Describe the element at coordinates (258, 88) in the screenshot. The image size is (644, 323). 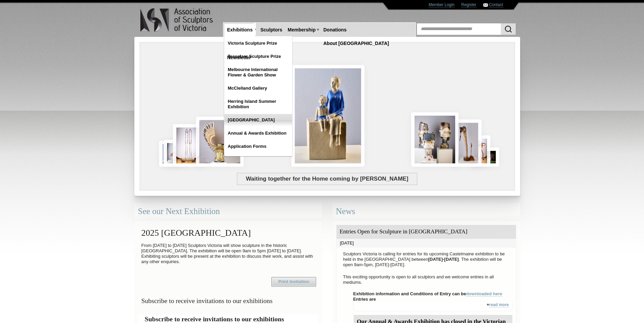
I see `a: McClelland Gallery` at that location.